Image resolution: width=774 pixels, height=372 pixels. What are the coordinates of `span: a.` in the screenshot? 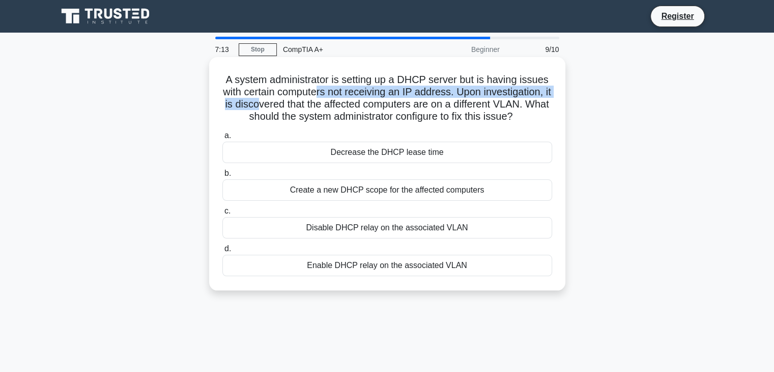 It's located at (227, 135).